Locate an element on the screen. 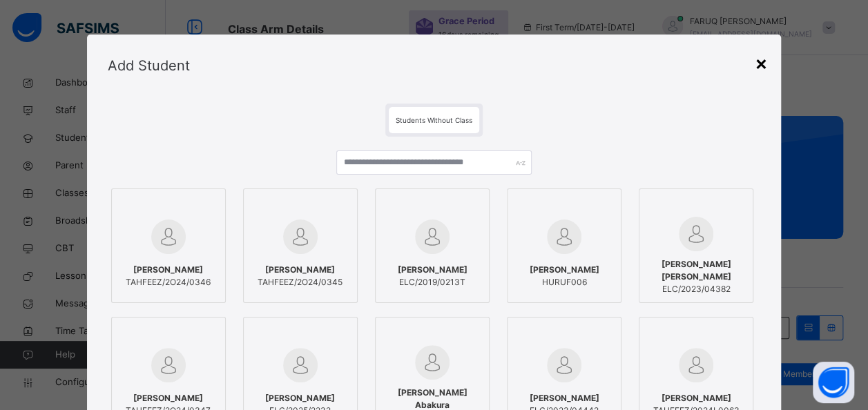 The image size is (868, 410). span: Add Student is located at coordinates (148, 66).